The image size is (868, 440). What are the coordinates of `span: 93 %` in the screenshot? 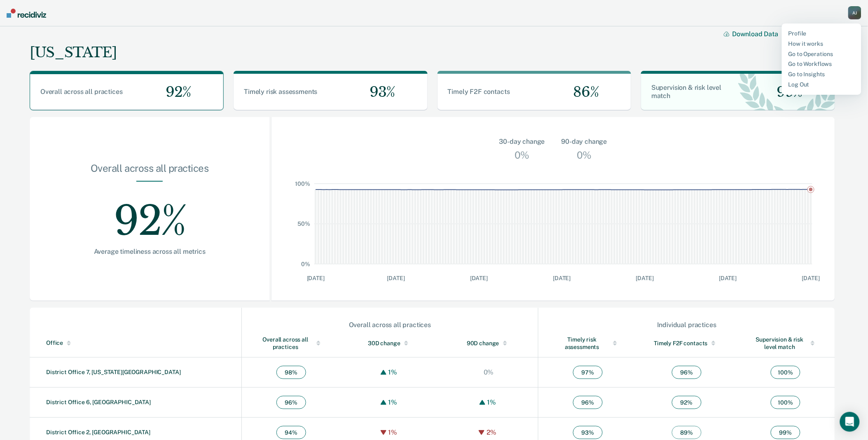 It's located at (588, 433).